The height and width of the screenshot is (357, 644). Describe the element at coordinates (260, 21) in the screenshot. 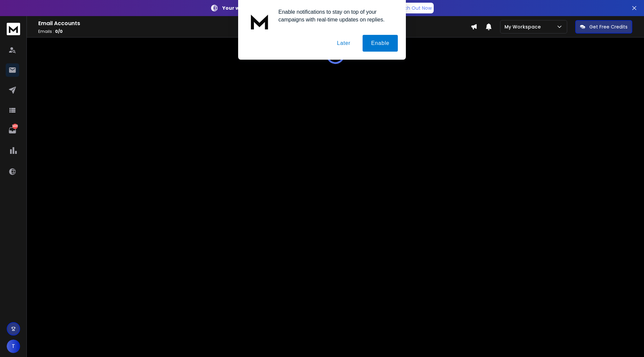

I see `img: notification icon` at that location.